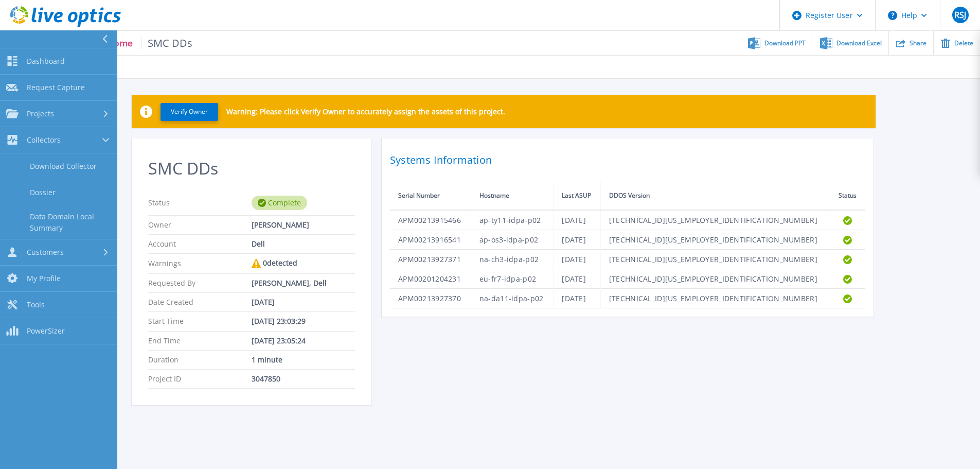 The width and height of the screenshot is (980, 469). I want to click on td: APM00201204231, so click(430, 279).